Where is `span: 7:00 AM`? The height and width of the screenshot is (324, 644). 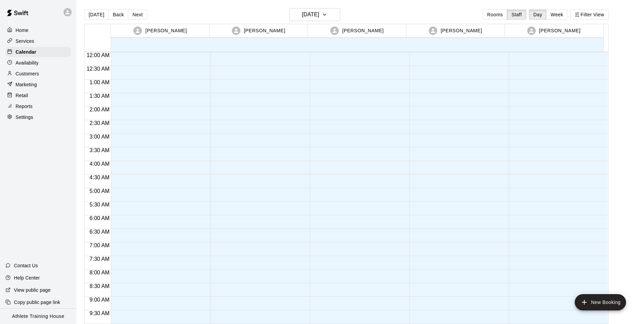 span: 7:00 AM is located at coordinates (99, 245).